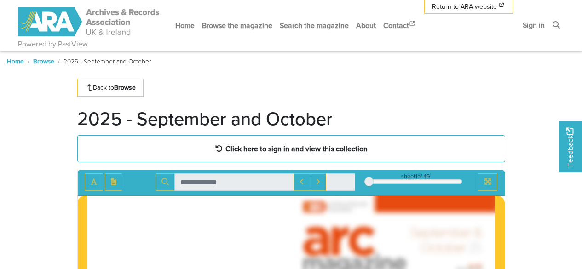  I want to click on a: Powered by PastView, so click(53, 44).